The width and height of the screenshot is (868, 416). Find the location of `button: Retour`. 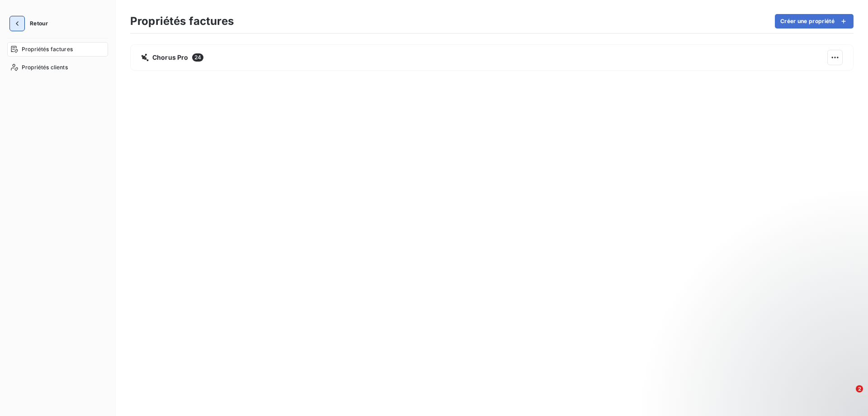

button: Retour is located at coordinates (31, 23).